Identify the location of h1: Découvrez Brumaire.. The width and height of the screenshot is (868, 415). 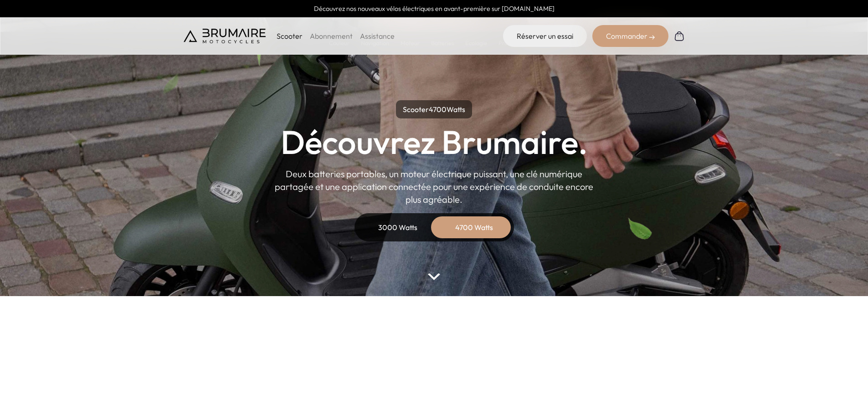
(434, 142).